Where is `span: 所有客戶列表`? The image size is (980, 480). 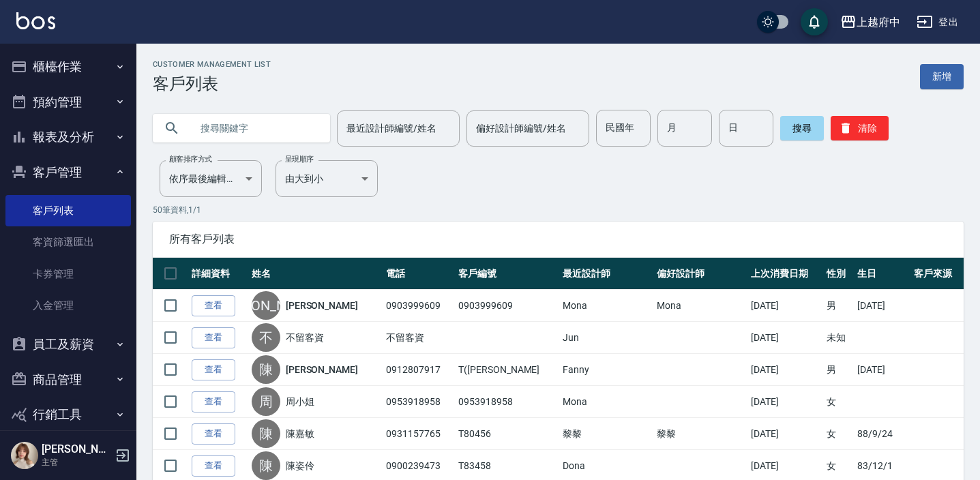 span: 所有客戶列表 is located at coordinates (558, 239).